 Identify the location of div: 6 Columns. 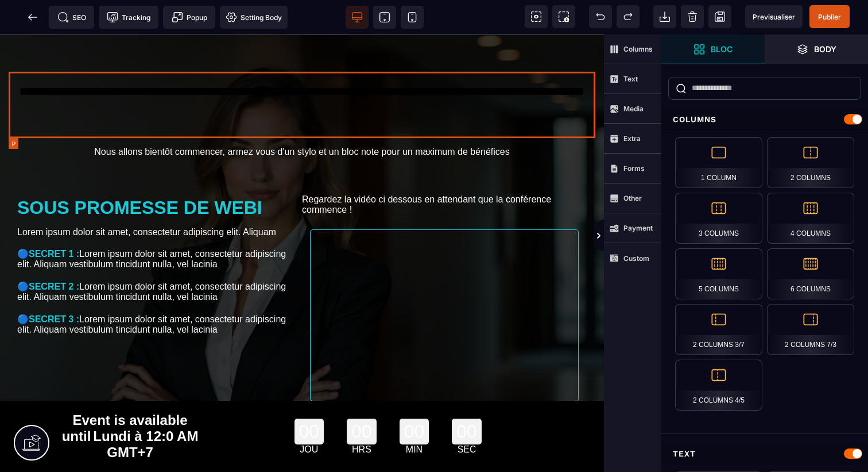
(810, 274).